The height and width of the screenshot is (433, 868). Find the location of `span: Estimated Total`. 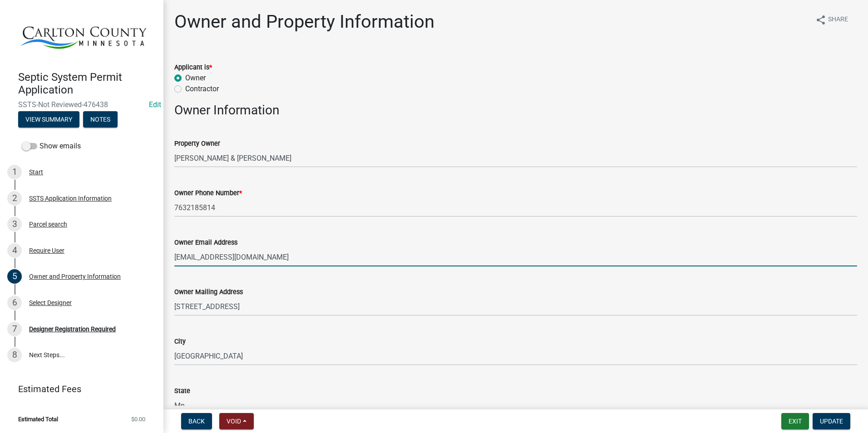

span: Estimated Total is located at coordinates (38, 420).